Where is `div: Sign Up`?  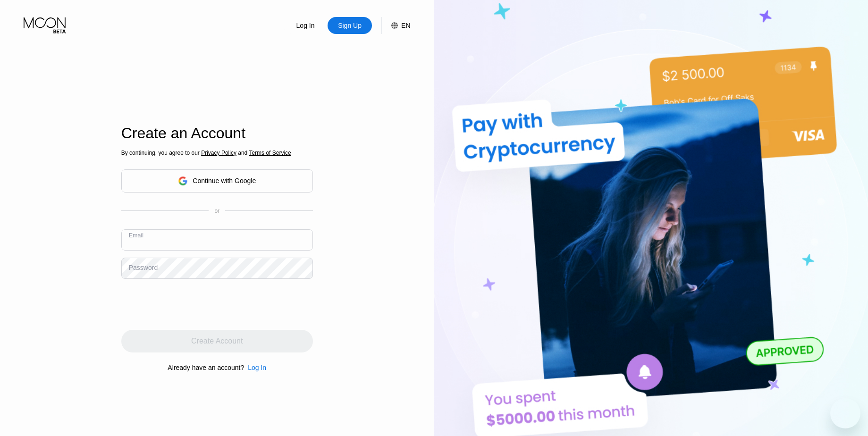 div: Sign Up is located at coordinates (350, 26).